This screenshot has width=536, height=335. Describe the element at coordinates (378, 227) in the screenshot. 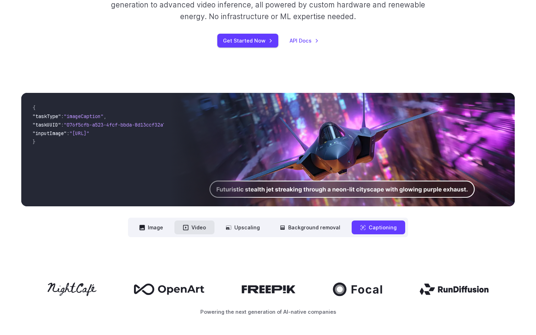

I see `button: Captioning` at that location.